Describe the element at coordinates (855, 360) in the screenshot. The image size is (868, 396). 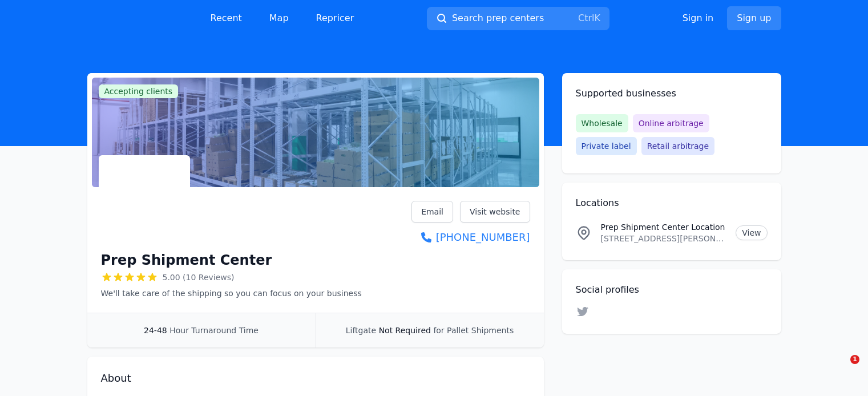
I see `span: 1` at that location.